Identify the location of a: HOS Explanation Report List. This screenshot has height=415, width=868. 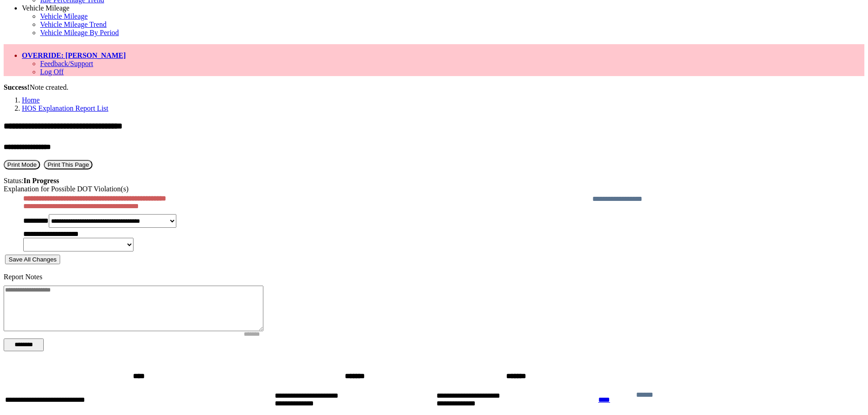
(65, 108).